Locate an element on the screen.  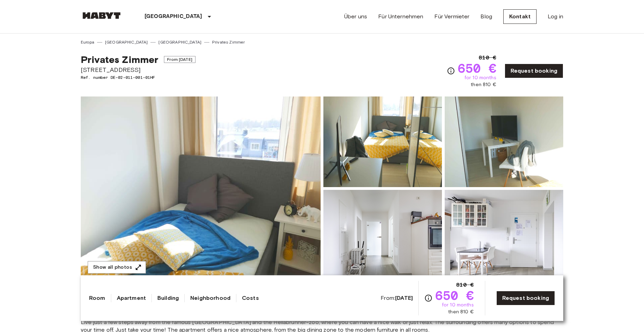
a: Costs is located at coordinates (250, 298).